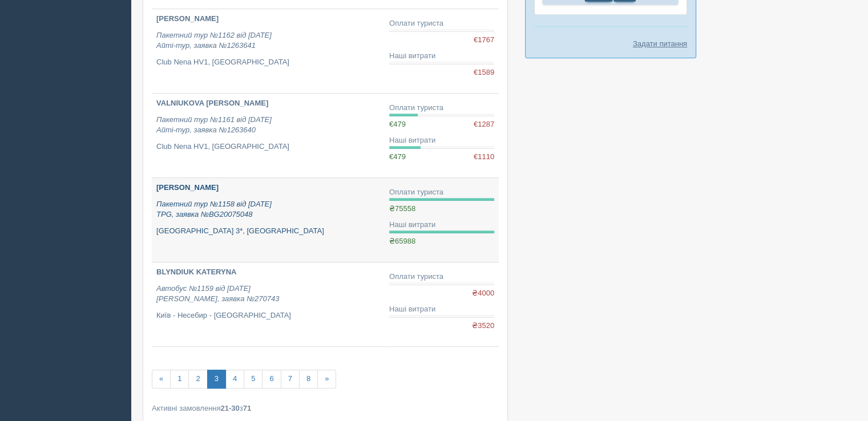  What do you see at coordinates (482, 293) in the screenshot?
I see `span: ₴4000` at bounding box center [482, 293].